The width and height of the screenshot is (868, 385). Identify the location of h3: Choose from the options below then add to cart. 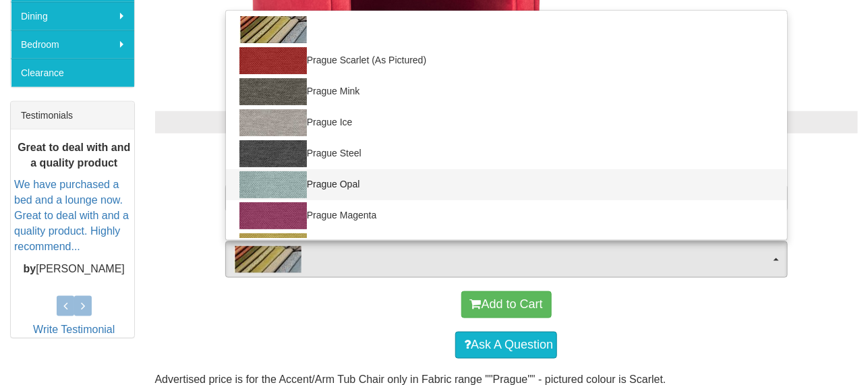
(506, 156).